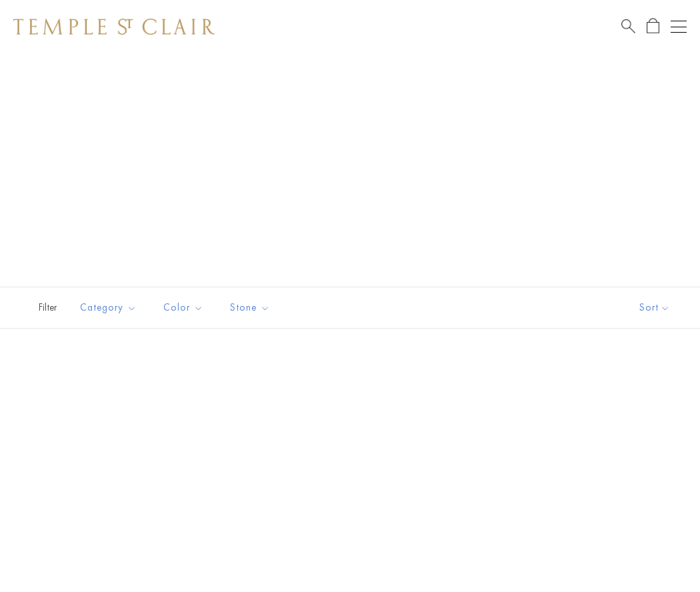  I want to click on span: Stone, so click(251, 307).